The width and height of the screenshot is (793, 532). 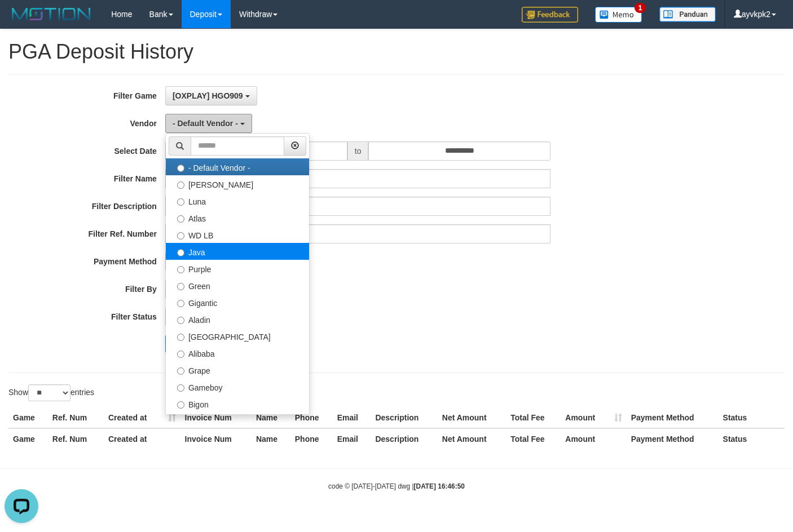 I want to click on label: WD LB, so click(x=238, y=234).